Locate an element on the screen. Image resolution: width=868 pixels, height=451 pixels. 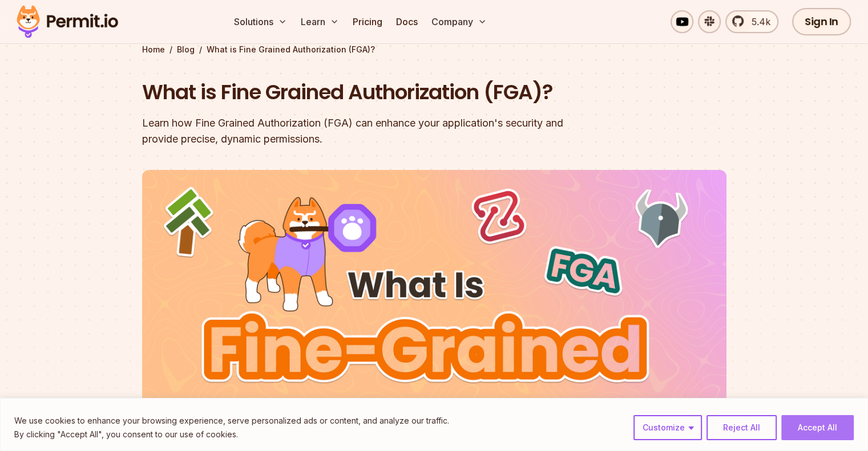
div: Learn how Fine Grained Authorization (FGA) can enhance your application's security and provide pr... is located at coordinates (361, 131).